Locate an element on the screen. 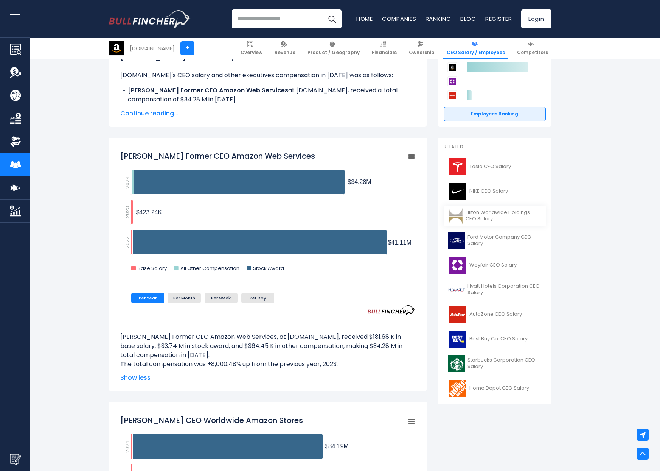 The height and width of the screenshot is (471, 660). a: AutoZone CEO Salary is located at coordinates (495, 314).